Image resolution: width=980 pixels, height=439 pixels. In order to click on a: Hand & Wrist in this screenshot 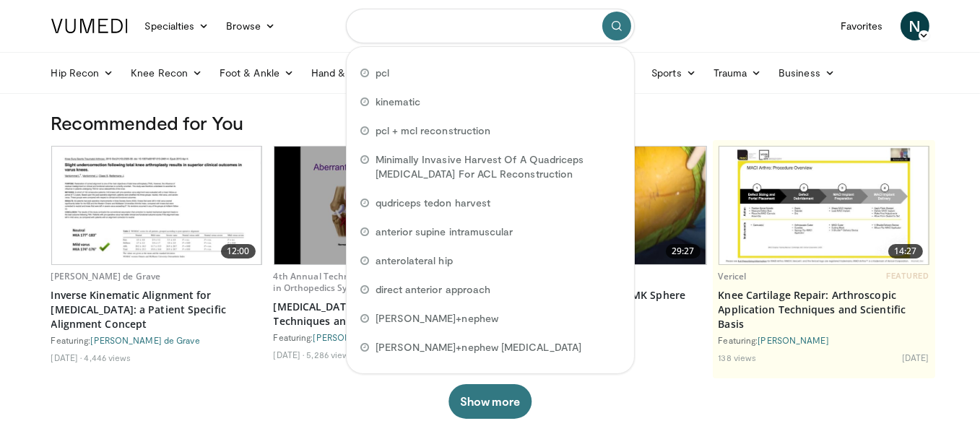, I will do `click(349, 73)`.